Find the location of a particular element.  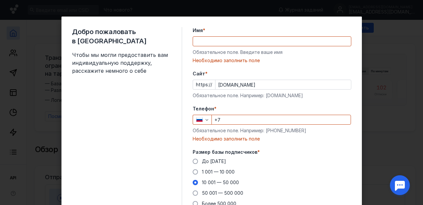

span: Cайт is located at coordinates (199, 74).